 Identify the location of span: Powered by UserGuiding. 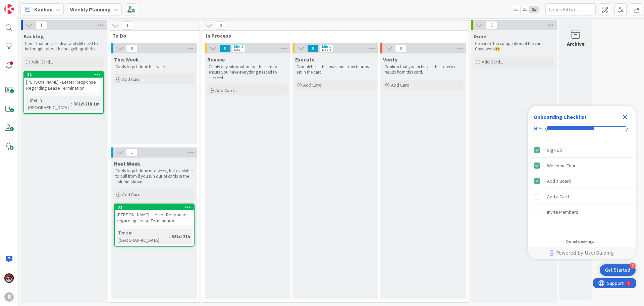
(585, 253).